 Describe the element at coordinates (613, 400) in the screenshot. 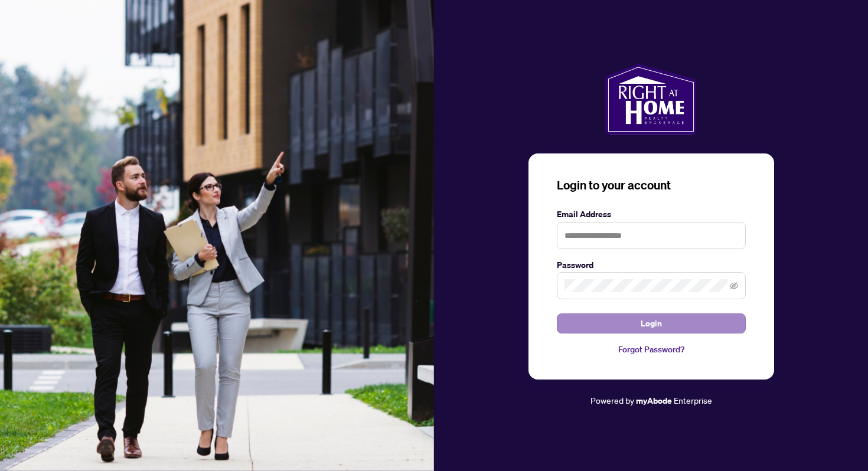

I see `span: Powered by` at that location.